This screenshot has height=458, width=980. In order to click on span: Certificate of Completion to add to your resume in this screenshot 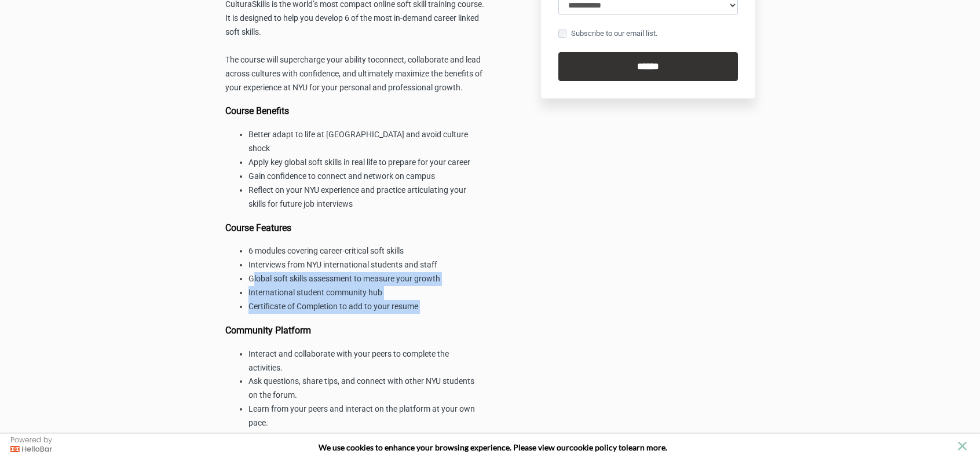, I will do `click(333, 306)`.